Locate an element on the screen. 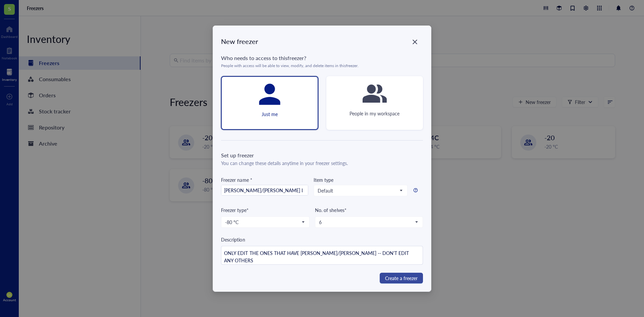 This screenshot has width=644, height=317. span: Close is located at coordinates (415, 42).